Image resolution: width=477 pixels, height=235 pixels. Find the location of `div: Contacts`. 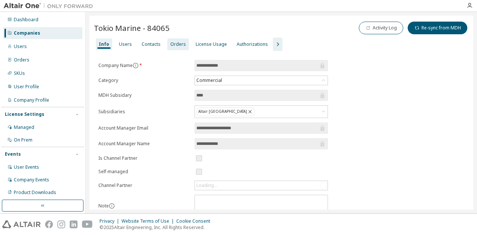

div: Contacts is located at coordinates (151, 44).